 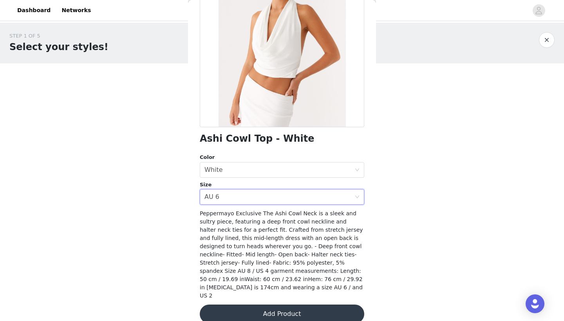 What do you see at coordinates (281, 255) in the screenshot?
I see `span: Peppermayo Exclusive The Ashi Cowl Neck is a sleek and sultry piece, featuring a deep front cowl ...` at bounding box center [281, 255].